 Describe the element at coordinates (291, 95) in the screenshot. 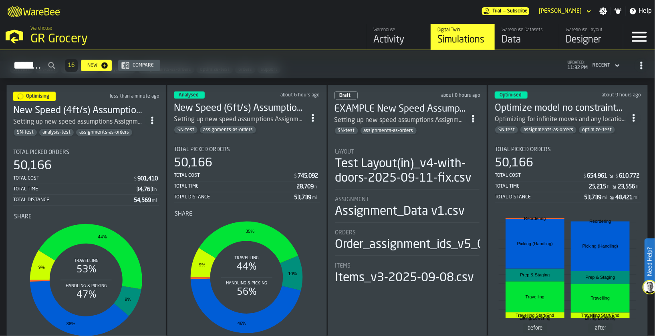

I see `div: Updated: 9/17/2025, 5:37:59 PM Created: 9/17/2025, 10:51:24 AM` at that location.